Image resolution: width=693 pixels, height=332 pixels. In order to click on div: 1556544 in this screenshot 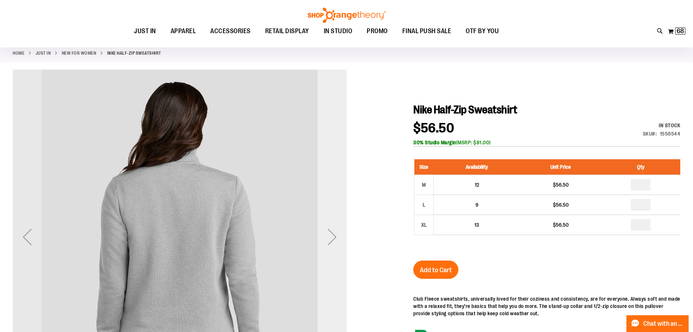, I will do `click(670, 134)`.